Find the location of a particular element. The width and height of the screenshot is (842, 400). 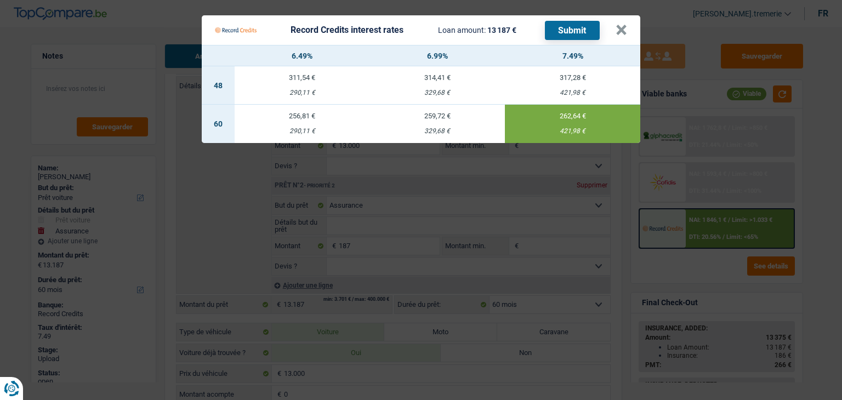

div: 317,28 € is located at coordinates (573, 77).